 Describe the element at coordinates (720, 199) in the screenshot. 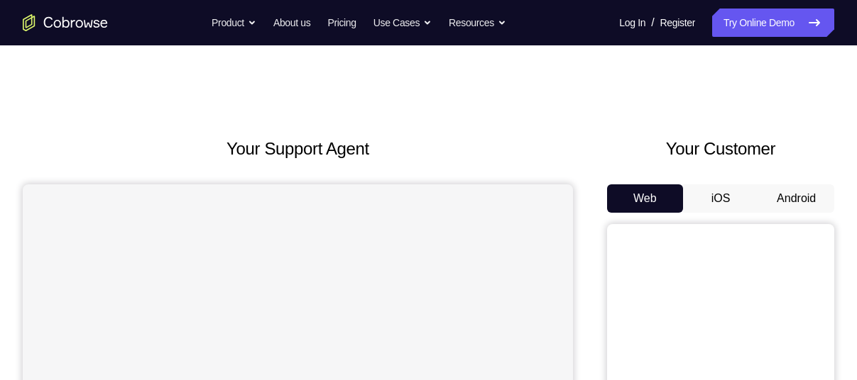

I see `button: iOS` at that location.